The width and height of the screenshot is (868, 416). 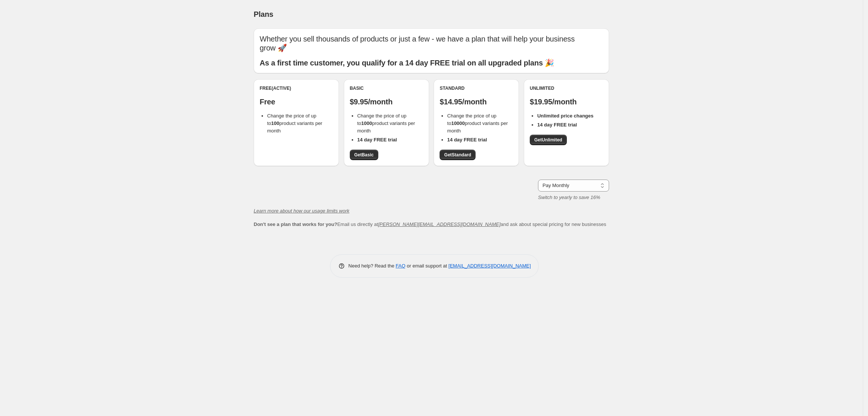 I want to click on div: Free (Active), so click(x=297, y=88).